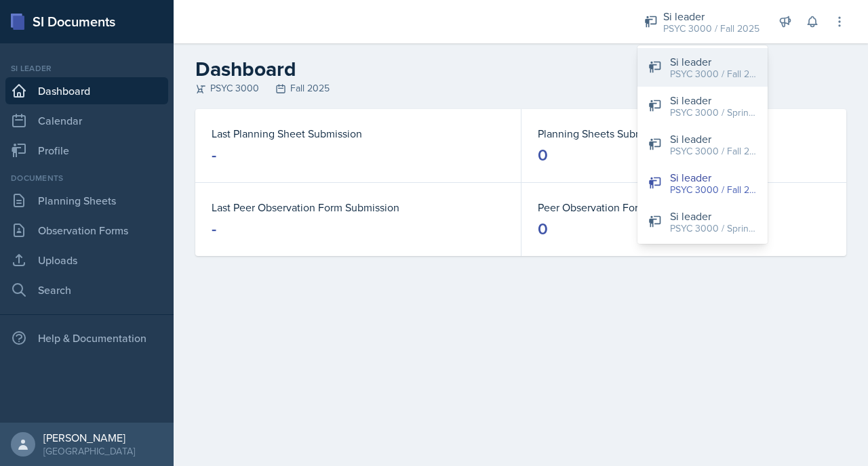 The image size is (868, 466). Describe the element at coordinates (87, 260) in the screenshot. I see `a: Uploads` at that location.